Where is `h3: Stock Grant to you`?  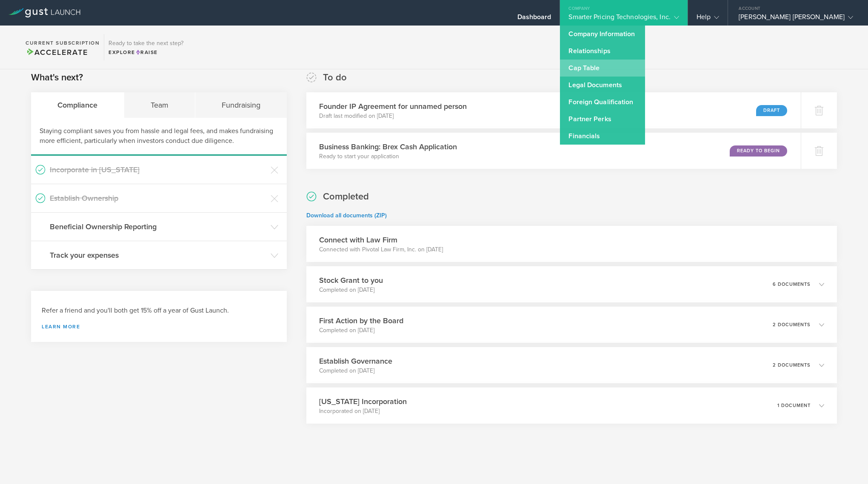 h3: Stock Grant to you is located at coordinates (351, 280).